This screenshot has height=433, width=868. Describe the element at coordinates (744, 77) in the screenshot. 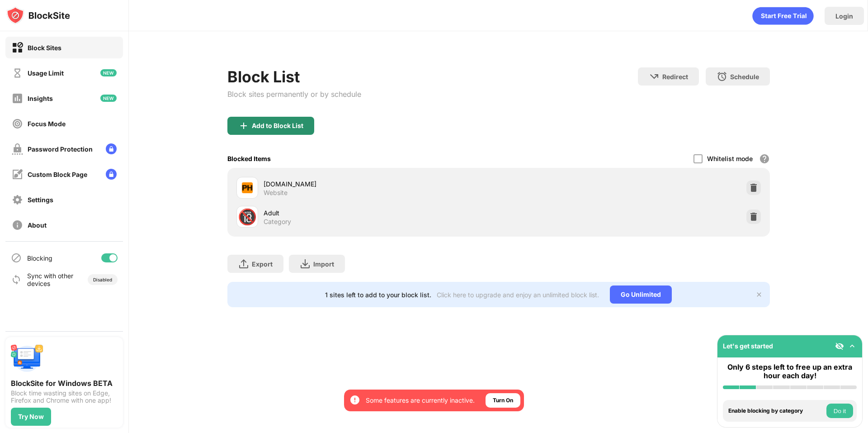

I see `div: Schedule` at that location.